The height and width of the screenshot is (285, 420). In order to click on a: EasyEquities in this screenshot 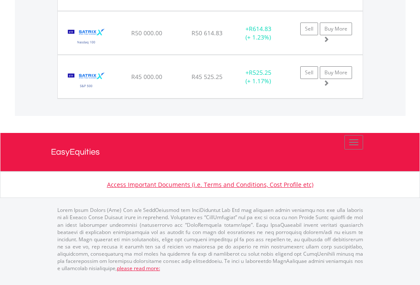, I will do `click(210, 152)`.